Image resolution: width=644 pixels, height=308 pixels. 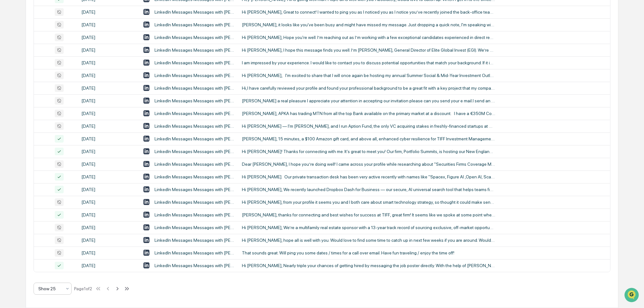 I want to click on img: 1746055101610-c473b297-6a78-478c-a979-82029cc54cd1, so click(x=12, y=54).